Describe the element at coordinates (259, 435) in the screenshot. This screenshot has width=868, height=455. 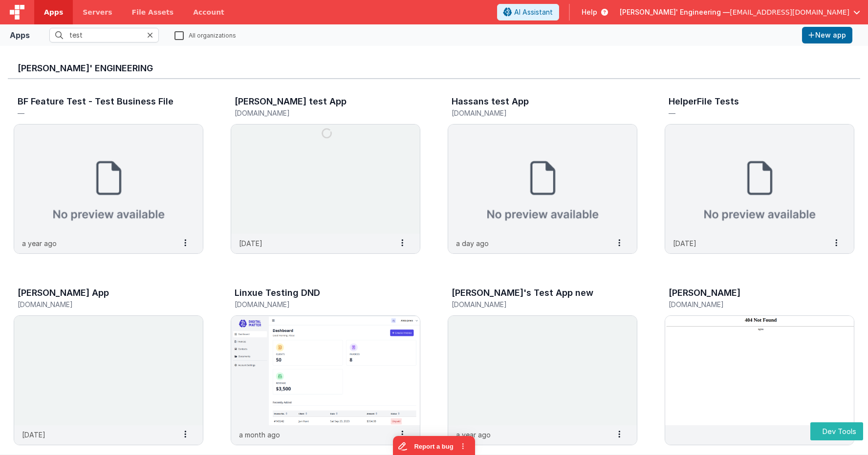
I see `p: a month ago` at that location.